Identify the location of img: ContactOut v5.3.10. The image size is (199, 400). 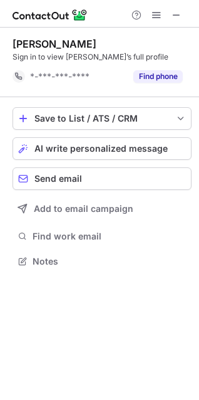
(50, 15).